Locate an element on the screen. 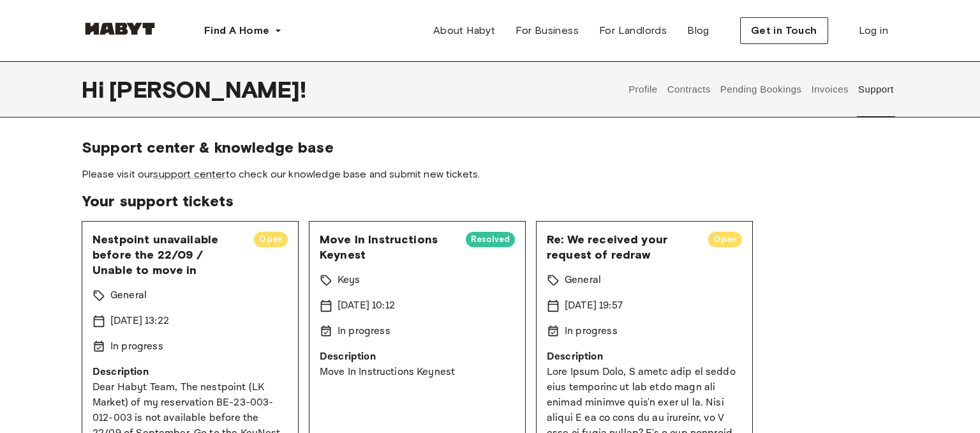  p: Keys is located at coordinates (349, 280).